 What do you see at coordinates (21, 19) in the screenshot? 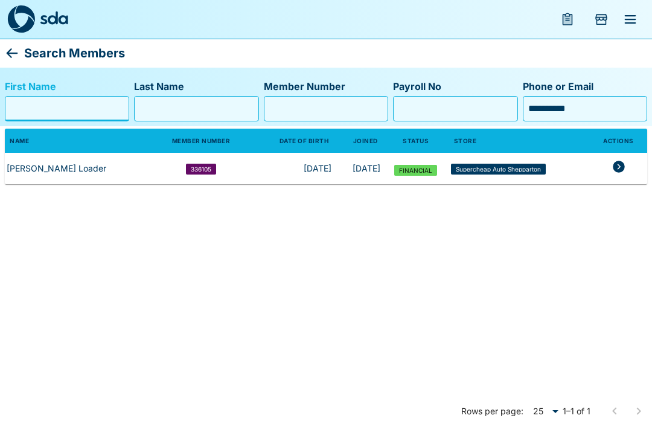
I see `img: sda-logo-dark.svg` at bounding box center [21, 19].